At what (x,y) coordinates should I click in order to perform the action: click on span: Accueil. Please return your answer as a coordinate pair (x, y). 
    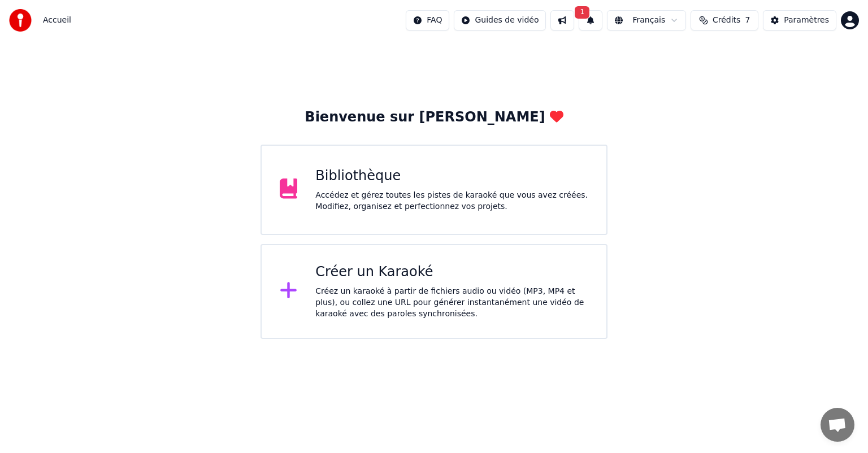
    Looking at the image, I should click on (57, 20).